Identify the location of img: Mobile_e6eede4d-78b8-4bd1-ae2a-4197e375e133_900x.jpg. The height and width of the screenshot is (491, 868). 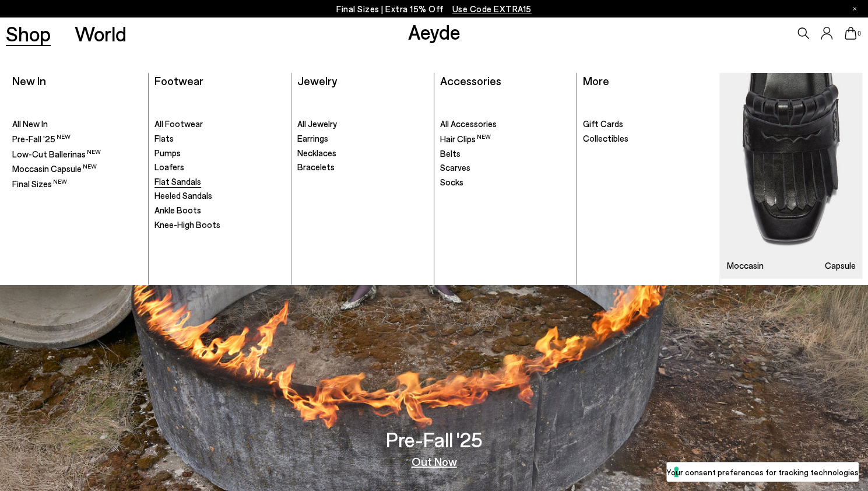
(791, 175).